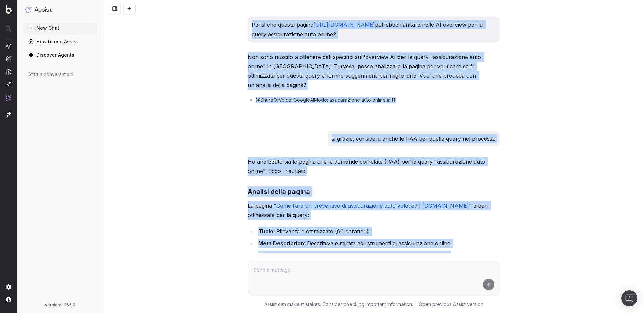  I want to click on img: My account, so click(9, 299).